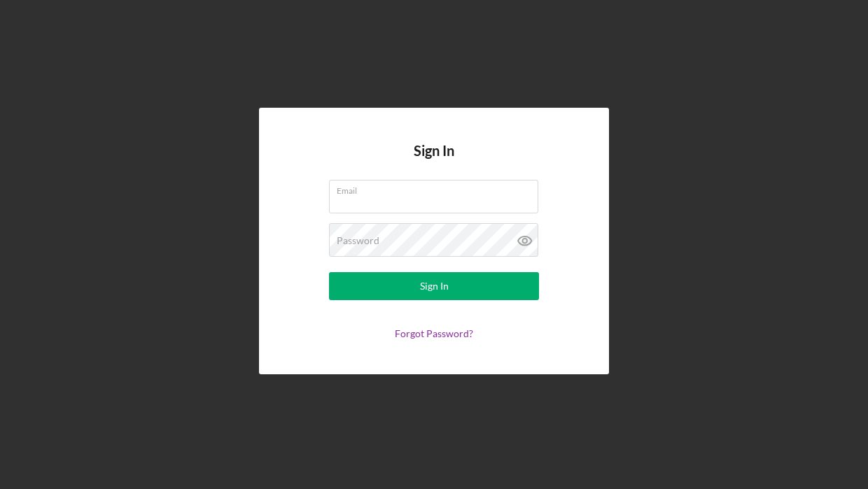 This screenshot has width=868, height=489. I want to click on label: Email, so click(437, 188).